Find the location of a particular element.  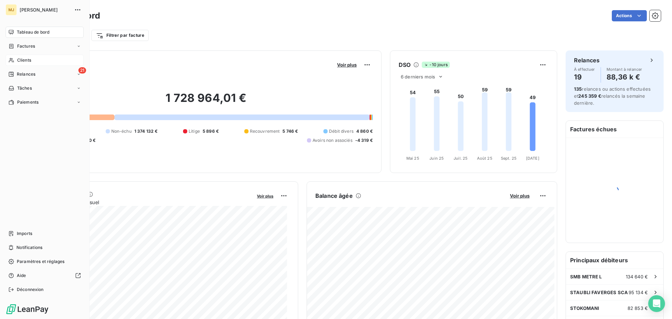

span: 95 134 € is located at coordinates (638, 292).